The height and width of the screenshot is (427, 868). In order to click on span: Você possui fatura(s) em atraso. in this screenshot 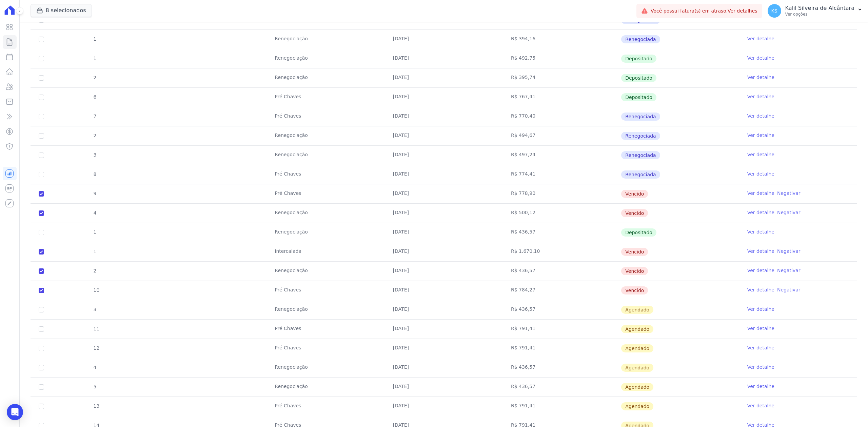, I will do `click(704, 11)`.